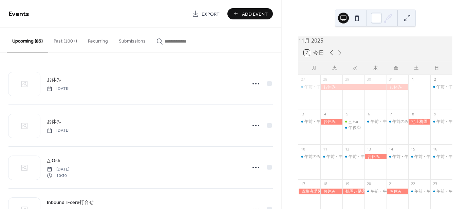  What do you see at coordinates (211, 14) in the screenshot?
I see `span: Export` at bounding box center [211, 14].